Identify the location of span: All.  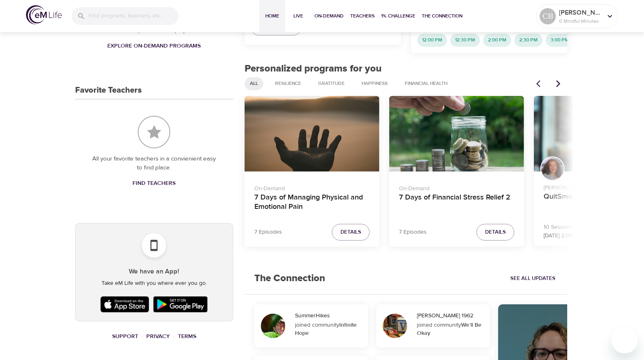
(254, 83).